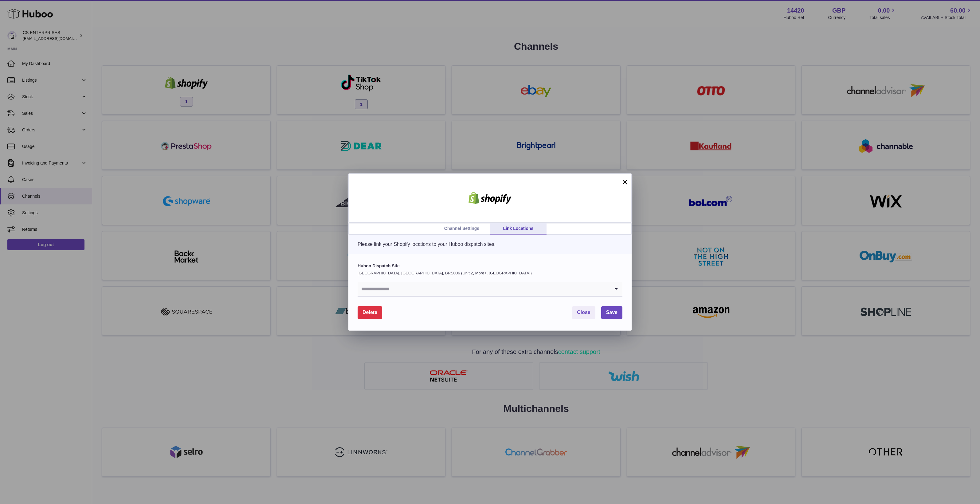 The height and width of the screenshot is (504, 980). What do you see at coordinates (484, 289) in the screenshot?
I see `input: Search for option` at bounding box center [484, 289].